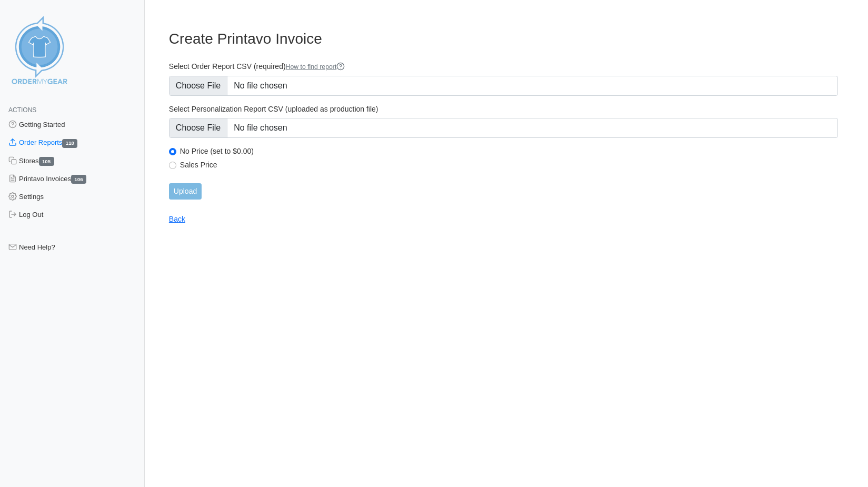  I want to click on label: Sales Price, so click(509, 164).